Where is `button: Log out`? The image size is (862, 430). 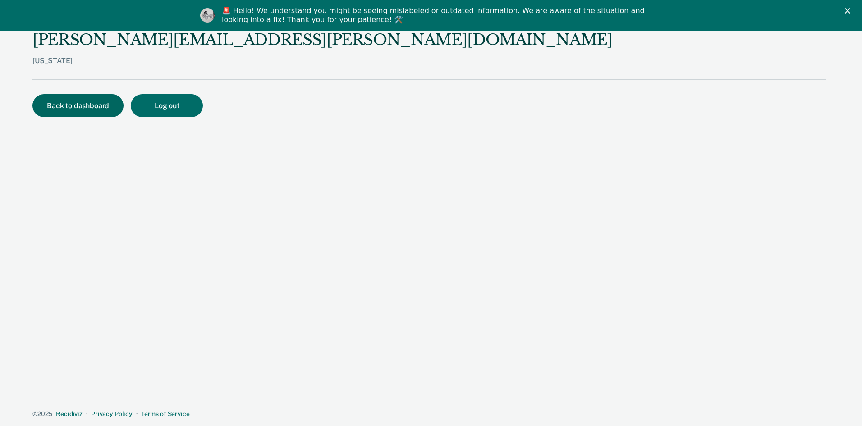
button: Log out is located at coordinates (167, 106).